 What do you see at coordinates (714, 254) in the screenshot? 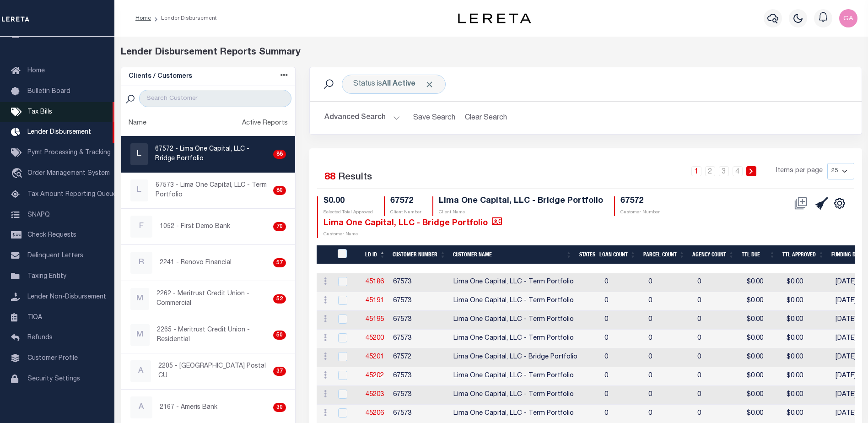
I see `th: Agency Count: activate to sort column ascending` at bounding box center [714, 254].